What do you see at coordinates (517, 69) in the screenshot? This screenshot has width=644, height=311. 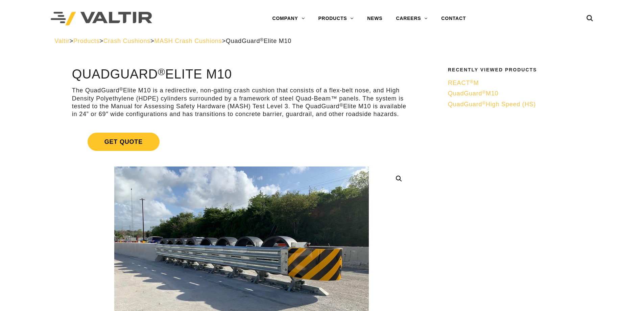 I see `h2: Recently Viewed Products` at bounding box center [517, 69].